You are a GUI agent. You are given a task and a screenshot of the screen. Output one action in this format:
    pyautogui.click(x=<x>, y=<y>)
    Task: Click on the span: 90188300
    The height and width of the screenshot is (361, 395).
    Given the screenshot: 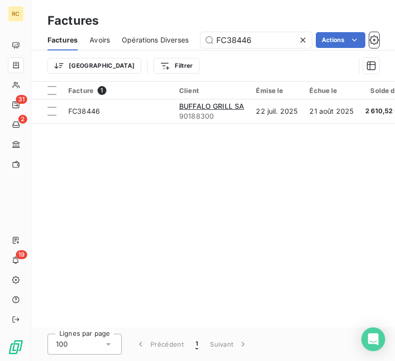 What is the action you would take?
    pyautogui.click(x=211, y=116)
    